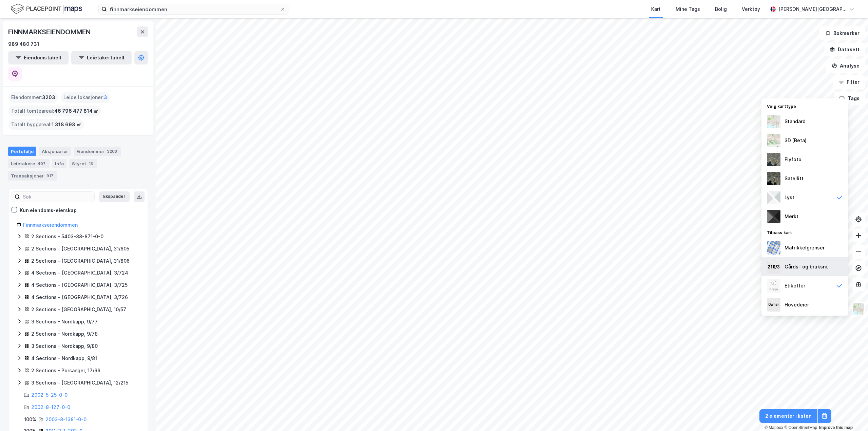 The width and height of the screenshot is (868, 431). I want to click on div: Transaksjoner, so click(33, 176).